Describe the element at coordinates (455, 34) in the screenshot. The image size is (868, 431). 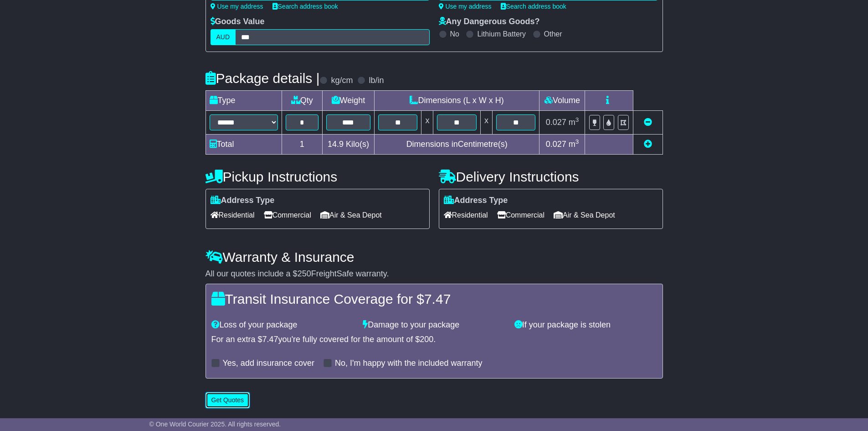
I see `label: No` at that location.